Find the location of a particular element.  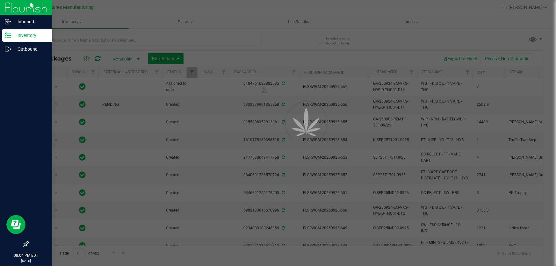

p: Inventory is located at coordinates (30, 35).